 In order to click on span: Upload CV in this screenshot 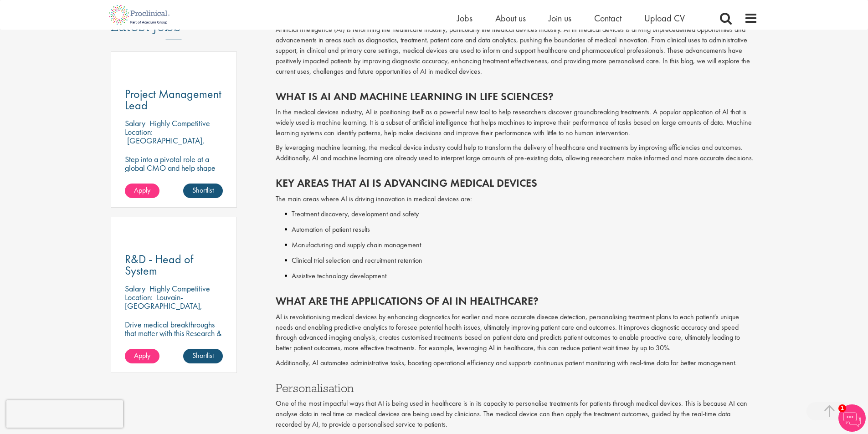, I will do `click(664, 18)`.